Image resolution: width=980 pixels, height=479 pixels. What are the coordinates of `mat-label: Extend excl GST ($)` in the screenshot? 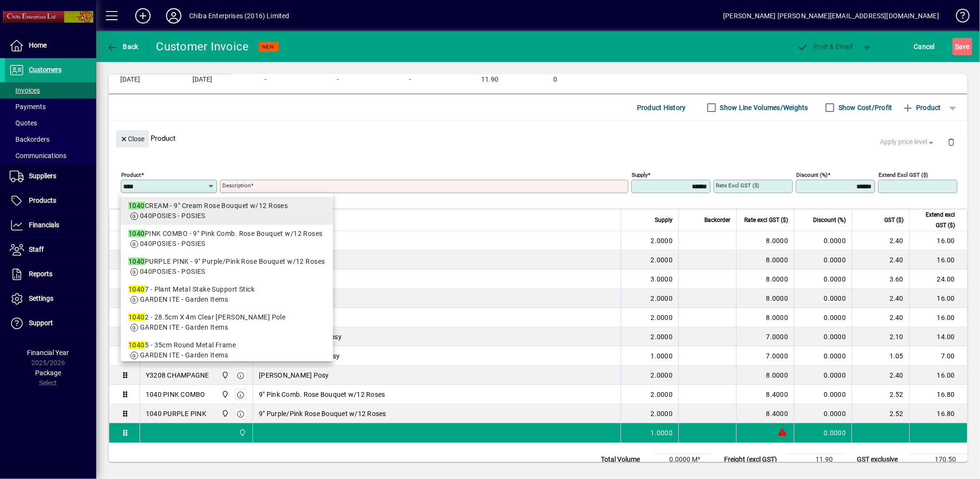 It's located at (903, 175).